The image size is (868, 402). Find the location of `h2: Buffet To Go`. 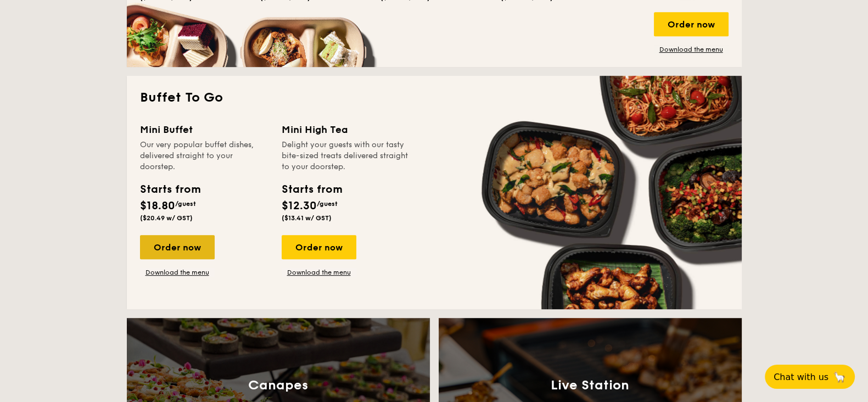

h2: Buffet To Go is located at coordinates (434, 98).